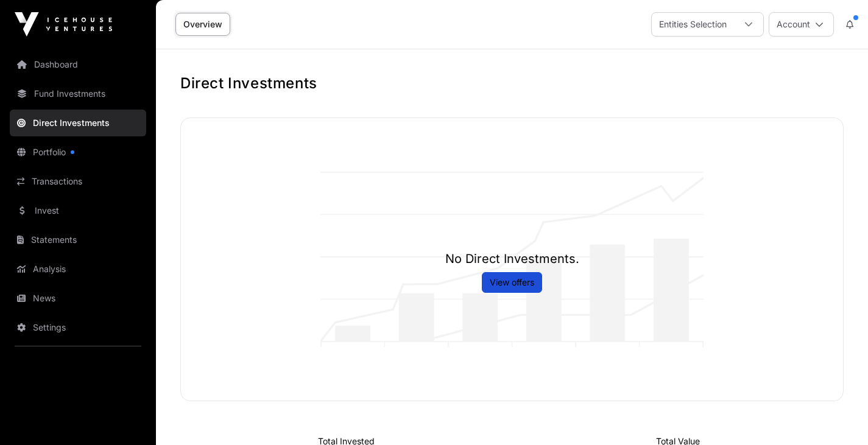 This screenshot has width=868, height=445. I want to click on img: Icehouse Ventures Logo, so click(64, 24).